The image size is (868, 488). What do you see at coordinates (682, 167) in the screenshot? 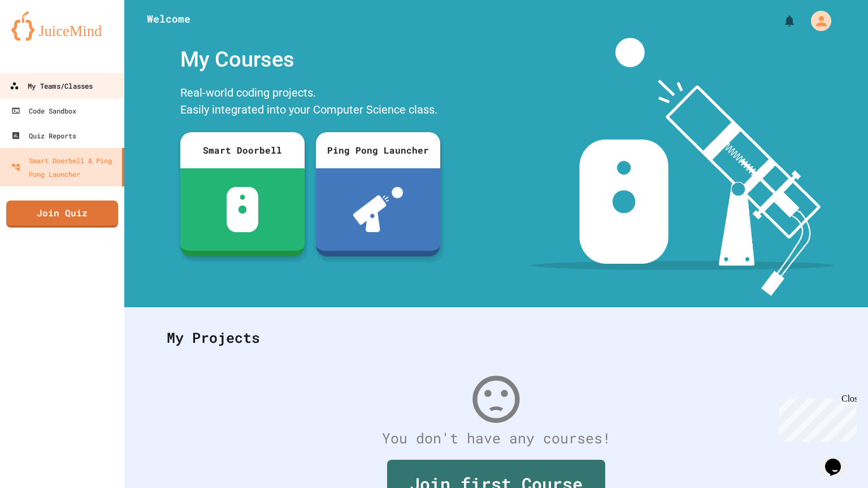
I see `img: banner-image-my-projects.png` at bounding box center [682, 167].